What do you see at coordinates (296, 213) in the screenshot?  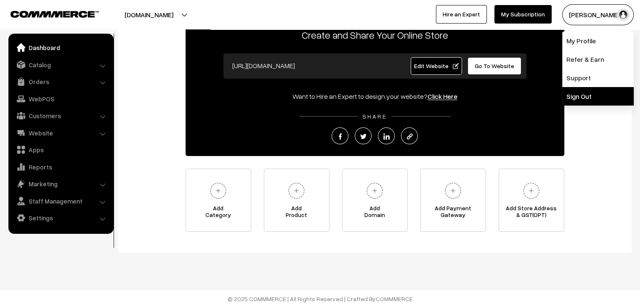 I see `span: Add Product` at bounding box center [296, 213].